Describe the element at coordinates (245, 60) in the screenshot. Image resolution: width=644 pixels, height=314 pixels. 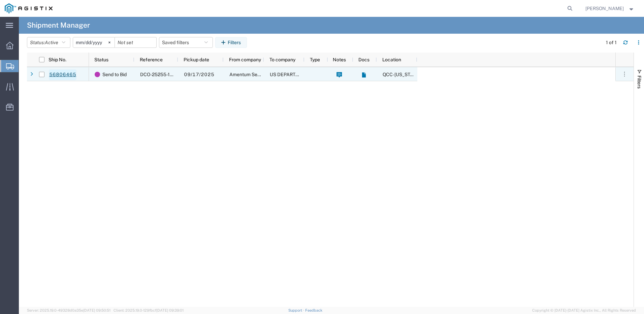
I see `span: From company` at that location.